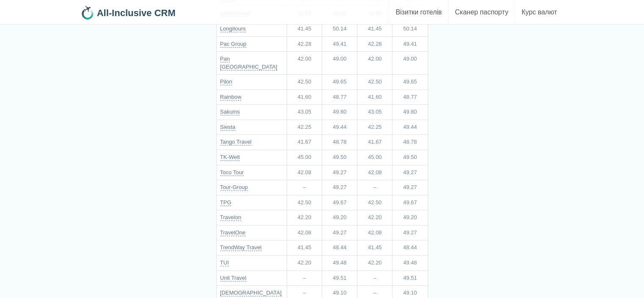 The height and width of the screenshot is (298, 644). Describe the element at coordinates (137, 13) in the screenshot. I see `b: All-Inclusive CRM` at that location.